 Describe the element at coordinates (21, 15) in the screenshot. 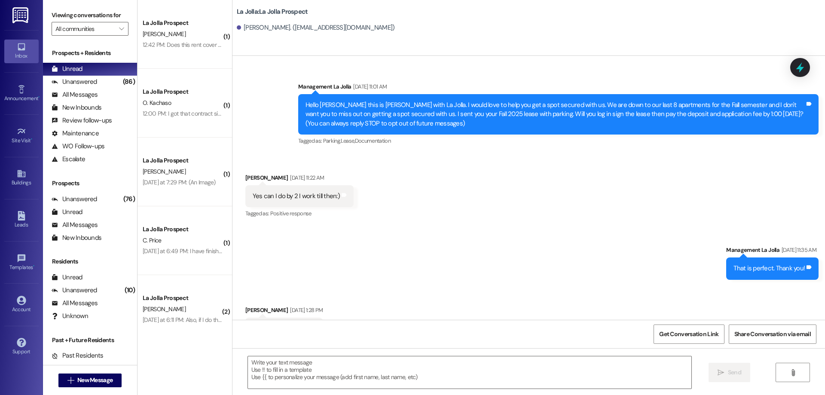

I see `img: ResiDesk Logo` at that location.